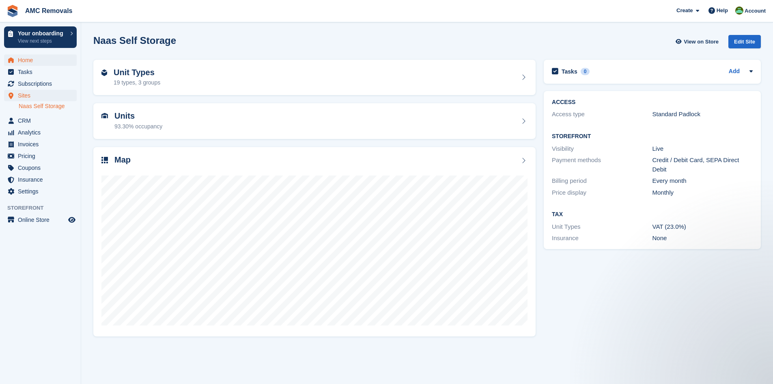  Describe the element at coordinates (652, 214) in the screenshot. I see `h2: Tax` at that location.